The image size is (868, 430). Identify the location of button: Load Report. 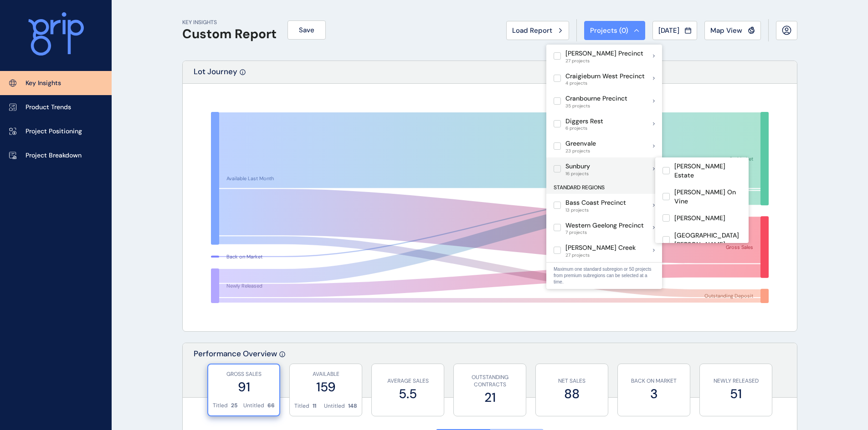
(538, 31).